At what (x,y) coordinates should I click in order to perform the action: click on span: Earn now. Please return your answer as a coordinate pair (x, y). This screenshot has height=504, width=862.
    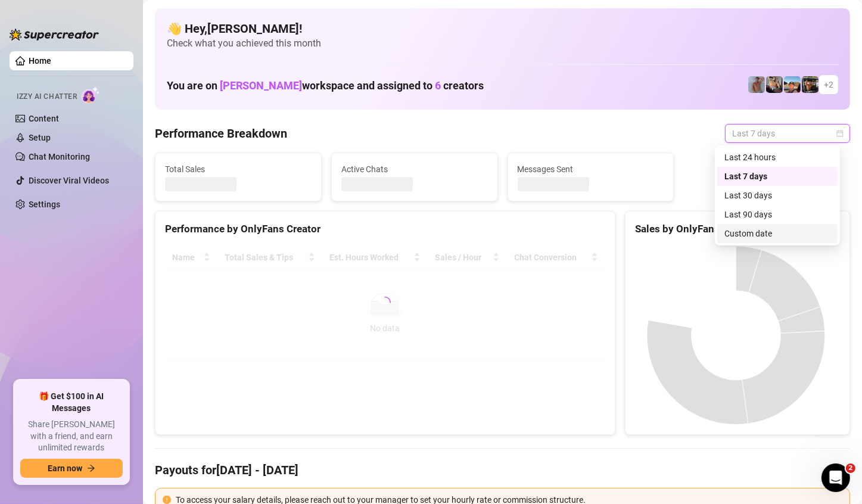
    Looking at the image, I should click on (65, 468).